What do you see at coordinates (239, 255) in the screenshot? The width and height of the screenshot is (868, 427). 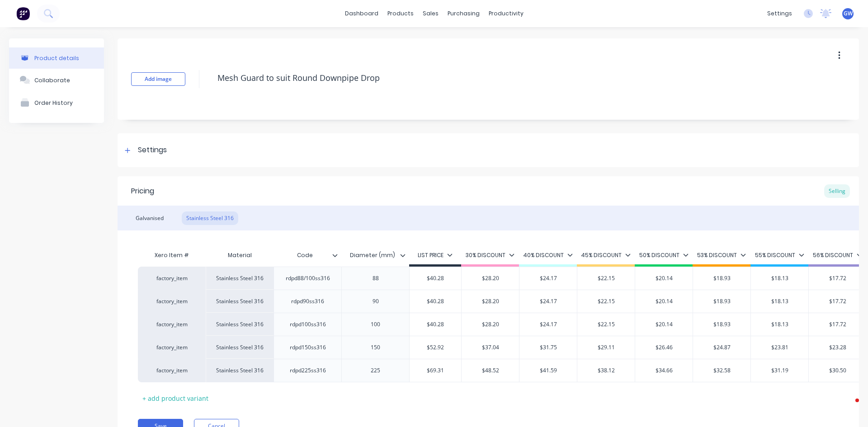 I see `div: Material` at bounding box center [239, 255].